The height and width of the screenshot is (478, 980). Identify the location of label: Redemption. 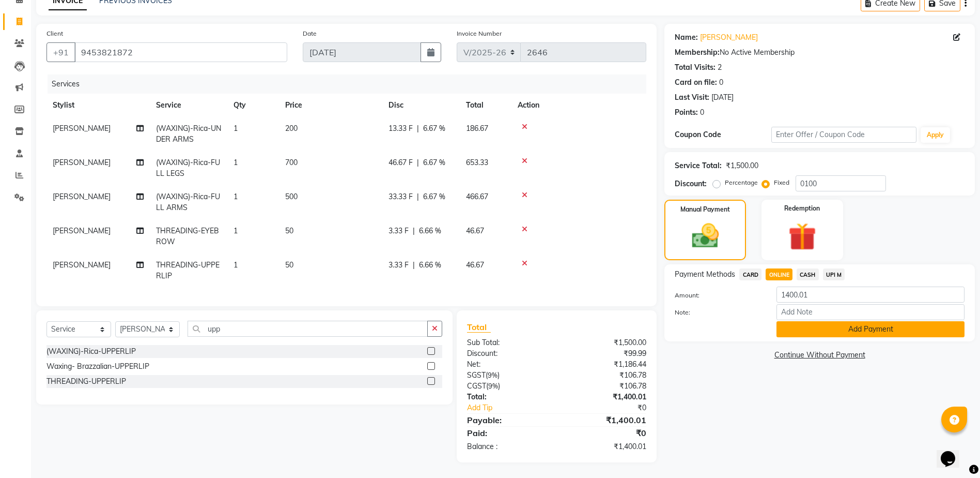
(802, 208).